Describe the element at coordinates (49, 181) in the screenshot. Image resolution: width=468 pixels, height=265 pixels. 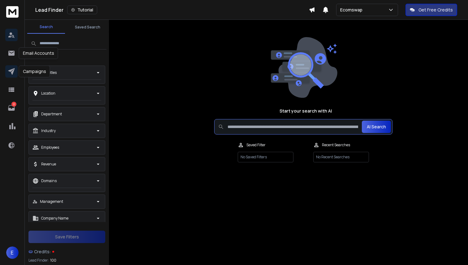
I see `p: Domains` at that location.